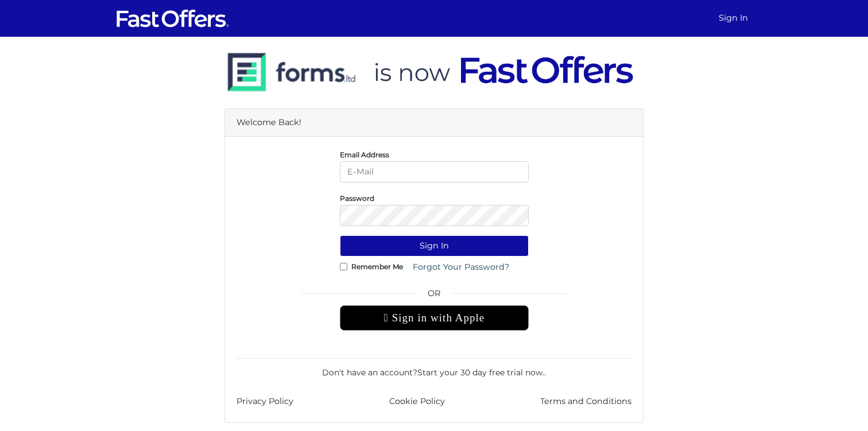 The height and width of the screenshot is (431, 868). I want to click on a: Terms and Conditions, so click(586, 401).